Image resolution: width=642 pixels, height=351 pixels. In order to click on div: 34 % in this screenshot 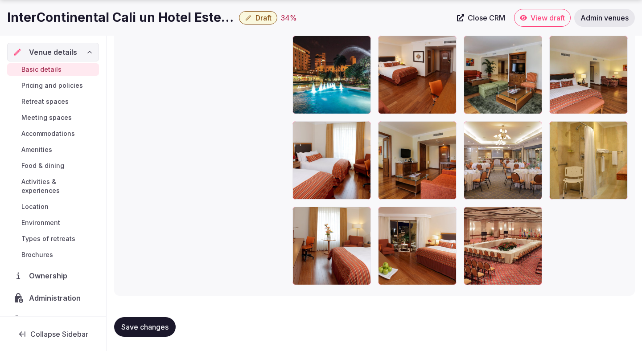, I will do `click(289, 18)`.